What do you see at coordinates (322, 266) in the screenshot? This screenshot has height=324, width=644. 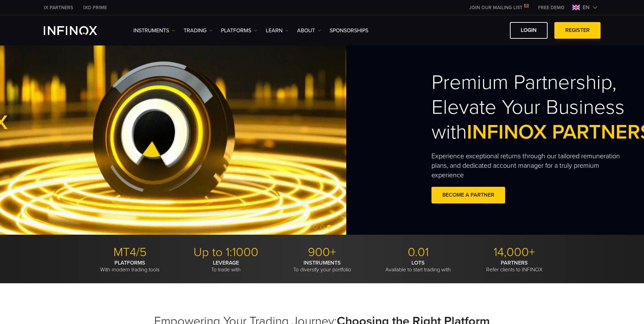 I see `p: To diversify your portfolio` at bounding box center [322, 266].